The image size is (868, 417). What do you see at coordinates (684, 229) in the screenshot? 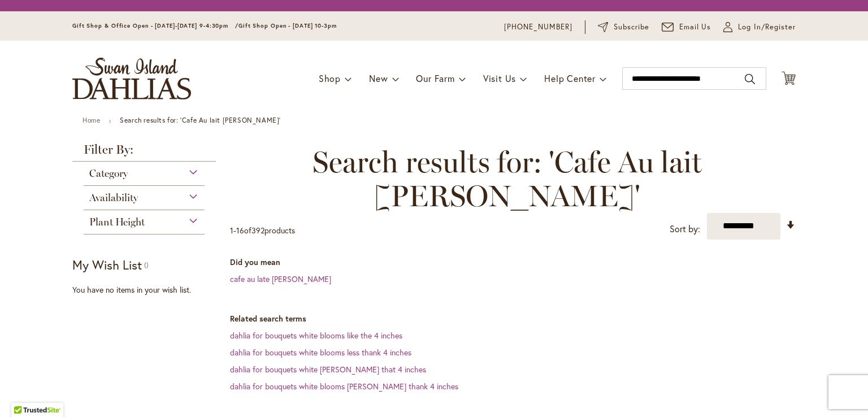
I see `label: Sort by:` at bounding box center [684, 229].